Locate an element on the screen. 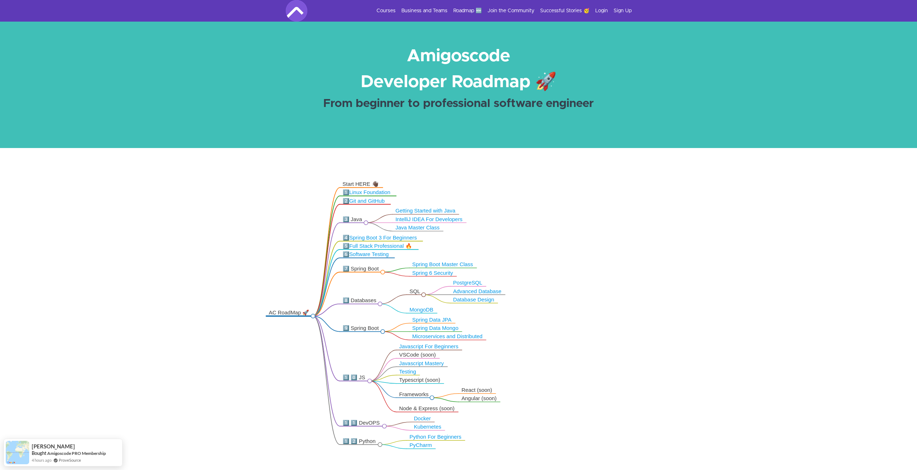  a: Java Master Class is located at coordinates (417, 228).